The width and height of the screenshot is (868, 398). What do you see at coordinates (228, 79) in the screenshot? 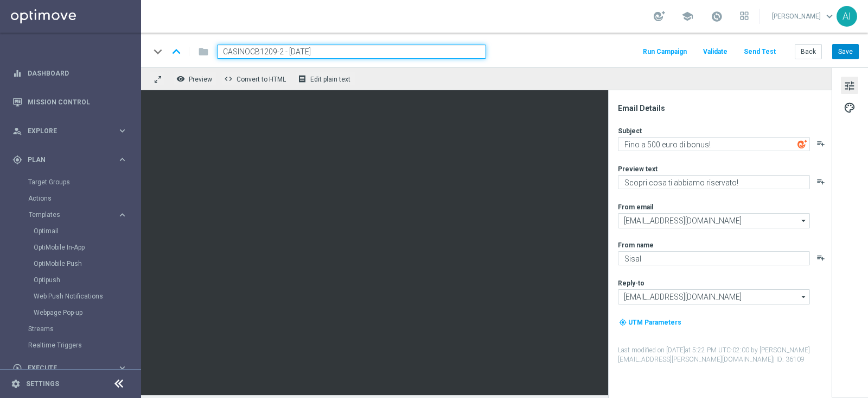
I see `span: code` at bounding box center [228, 79].